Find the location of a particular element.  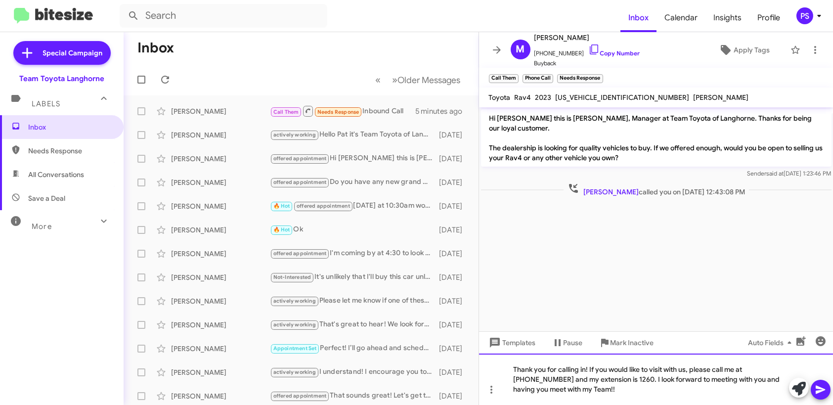

span: 2023 is located at coordinates (543, 97).